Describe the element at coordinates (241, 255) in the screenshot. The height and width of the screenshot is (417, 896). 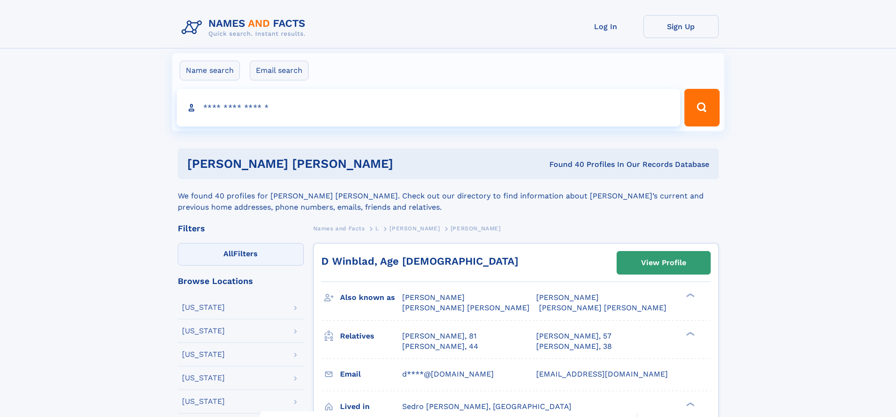
I see `label: Filters` at that location.